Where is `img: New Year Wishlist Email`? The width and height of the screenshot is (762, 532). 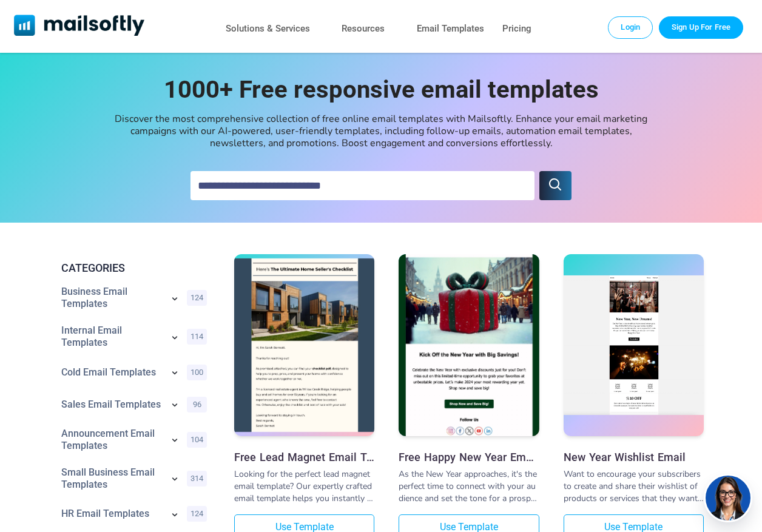 img: New Year Wishlist Email is located at coordinates (633, 345).